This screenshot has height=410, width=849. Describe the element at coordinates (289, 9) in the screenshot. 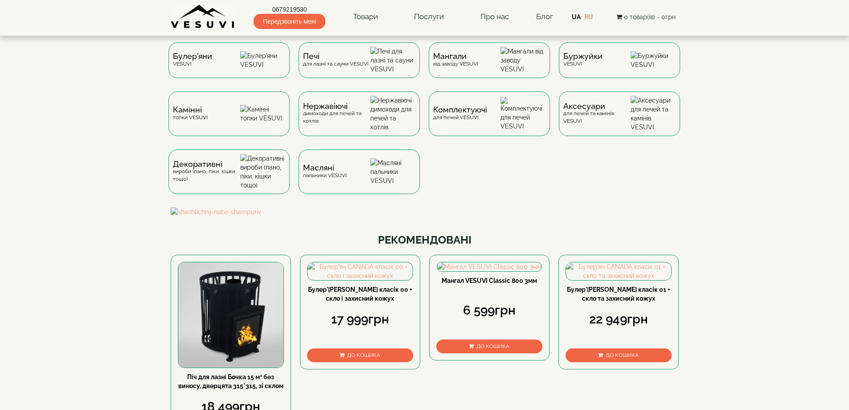

I see `a: 0679219530` at that location.